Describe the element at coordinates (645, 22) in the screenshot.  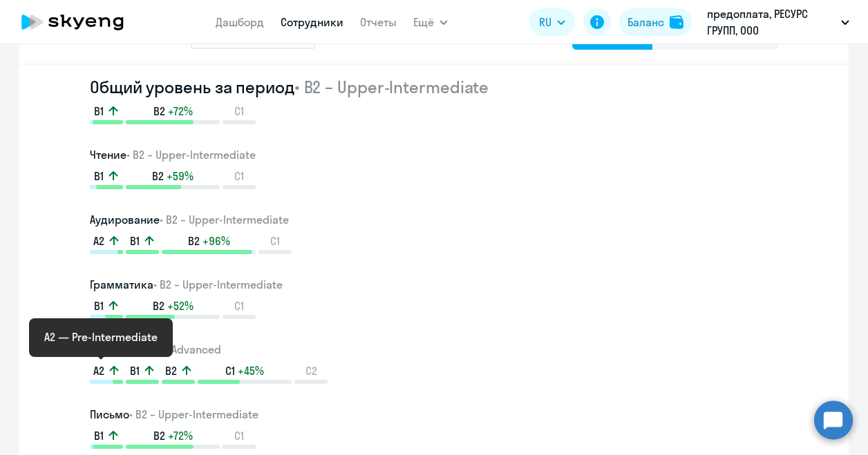
I see `div: Баланс` at that location.